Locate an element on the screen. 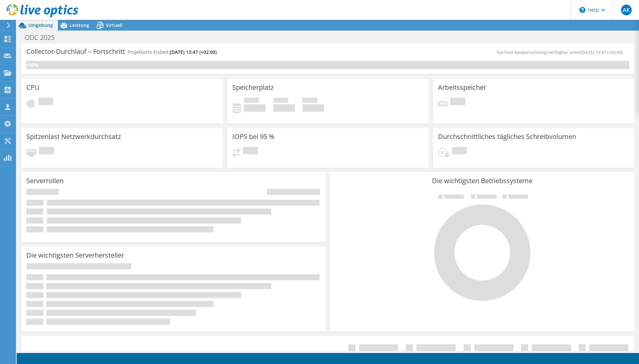  h3: CPU is located at coordinates (33, 87).